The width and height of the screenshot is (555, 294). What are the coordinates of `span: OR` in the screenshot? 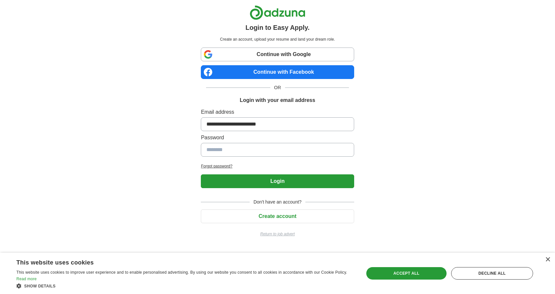 It's located at (277, 87).